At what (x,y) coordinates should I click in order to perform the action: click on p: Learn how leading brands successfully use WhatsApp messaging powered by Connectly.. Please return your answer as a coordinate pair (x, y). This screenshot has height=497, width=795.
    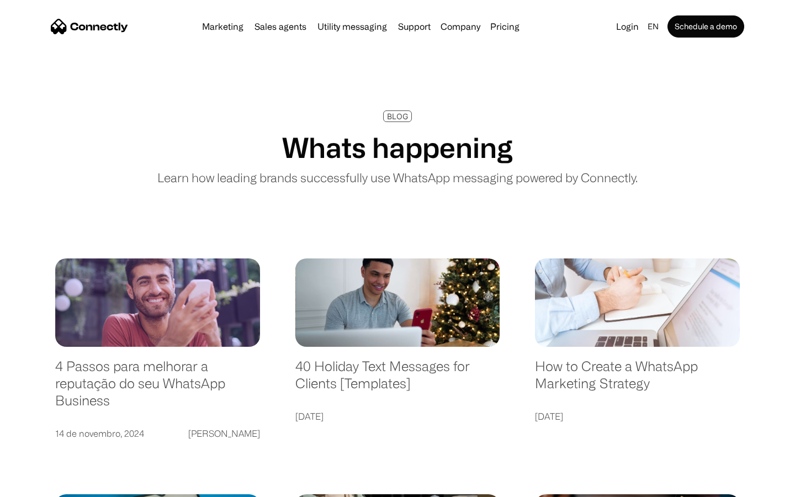
    Looking at the image, I should click on (397, 177).